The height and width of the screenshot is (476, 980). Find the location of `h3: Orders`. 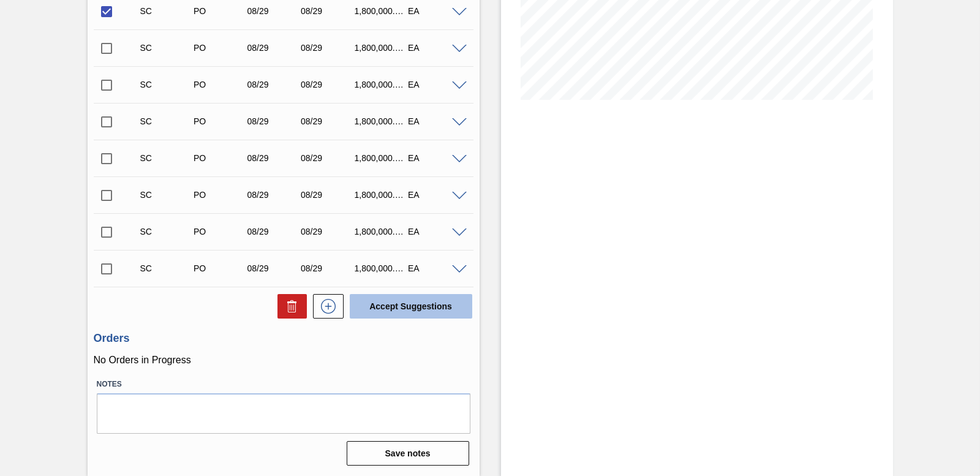

h3: Orders is located at coordinates (284, 338).